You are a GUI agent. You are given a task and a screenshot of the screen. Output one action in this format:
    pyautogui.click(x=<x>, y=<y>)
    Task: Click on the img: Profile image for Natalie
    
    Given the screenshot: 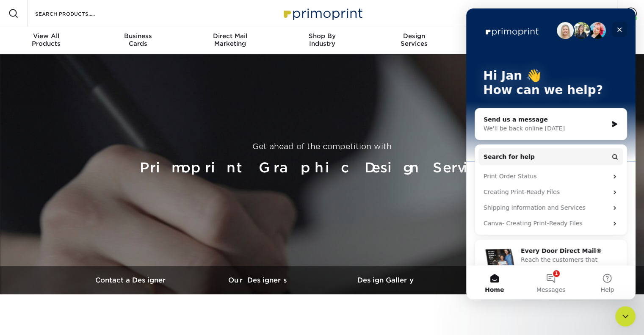 What is the action you would take?
    pyautogui.click(x=99, y=22)
    